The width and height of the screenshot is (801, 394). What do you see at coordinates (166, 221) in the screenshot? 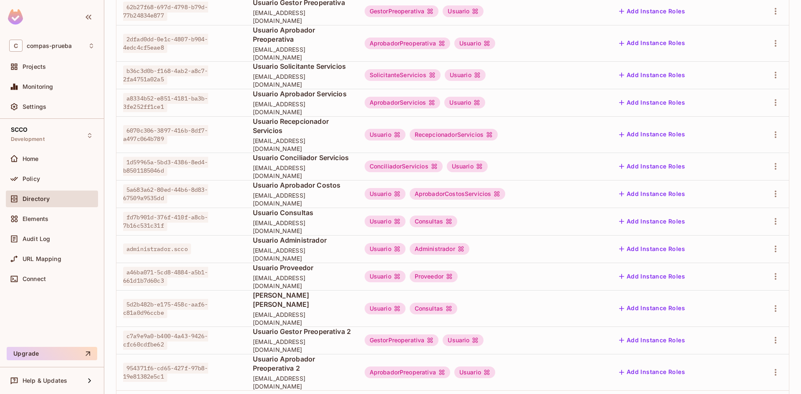
I see `span: fd7b901d-376f-410f-a8cb-7b16c531c31f` at bounding box center [166, 221].